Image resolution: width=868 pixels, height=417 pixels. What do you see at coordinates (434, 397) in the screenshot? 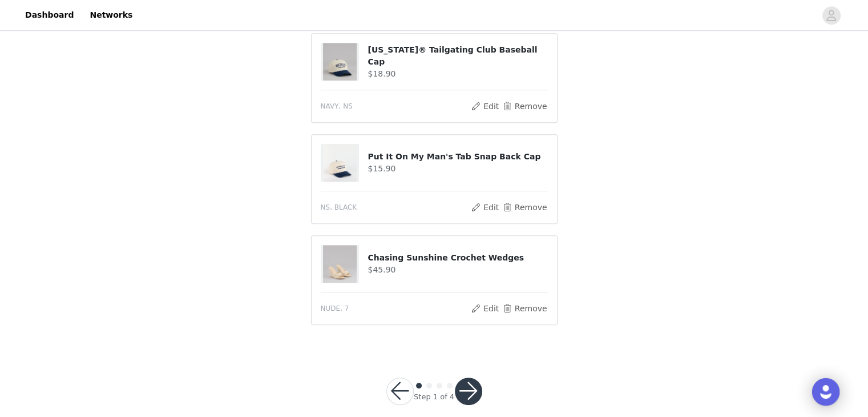
I see `div: Step 1 of 4` at bounding box center [434, 397].